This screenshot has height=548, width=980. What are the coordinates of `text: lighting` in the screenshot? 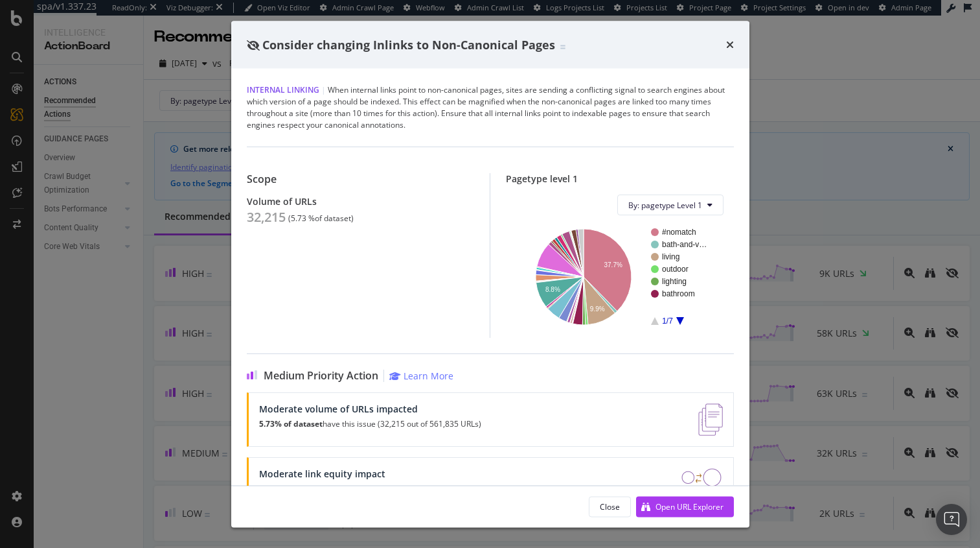 It's located at (674, 281).